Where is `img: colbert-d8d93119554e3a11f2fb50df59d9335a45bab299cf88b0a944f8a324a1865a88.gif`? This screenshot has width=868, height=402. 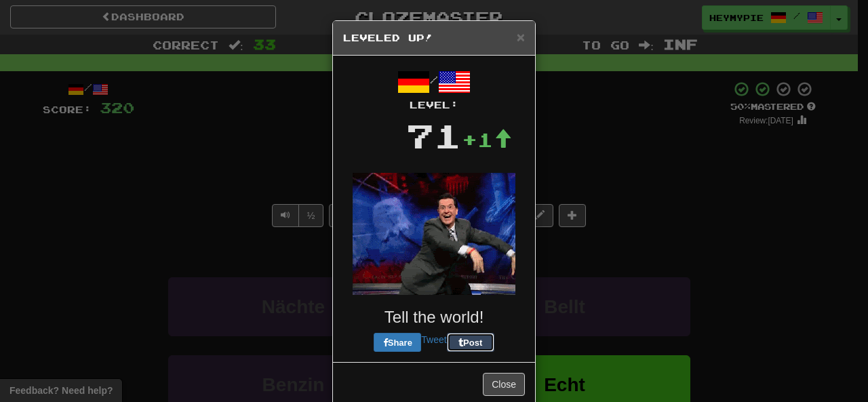
img: colbert-d8d93119554e3a11f2fb50df59d9335a45bab299cf88b0a944f8a324a1865a88.gif is located at coordinates (434, 234).